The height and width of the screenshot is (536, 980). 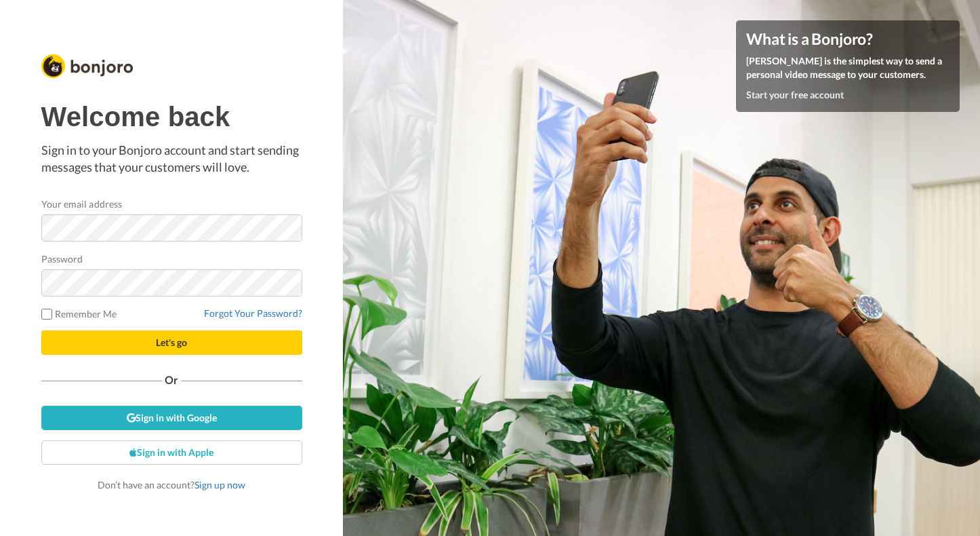 What do you see at coordinates (219, 484) in the screenshot?
I see `a: Sign up now` at bounding box center [219, 484].